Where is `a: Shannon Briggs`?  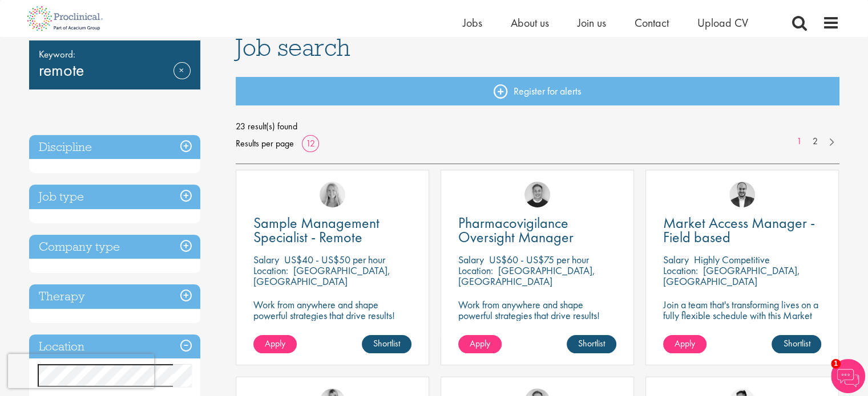 a: Shannon Briggs is located at coordinates (332, 195).